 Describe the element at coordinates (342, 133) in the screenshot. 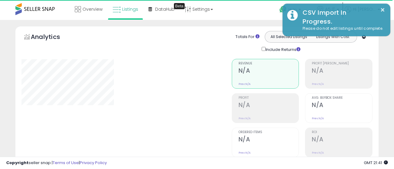

I see `span: ROI` at that location.